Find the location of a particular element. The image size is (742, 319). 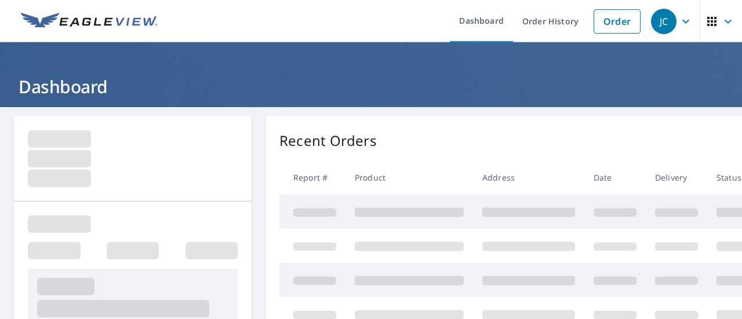

img: EV Logo is located at coordinates (89, 21).